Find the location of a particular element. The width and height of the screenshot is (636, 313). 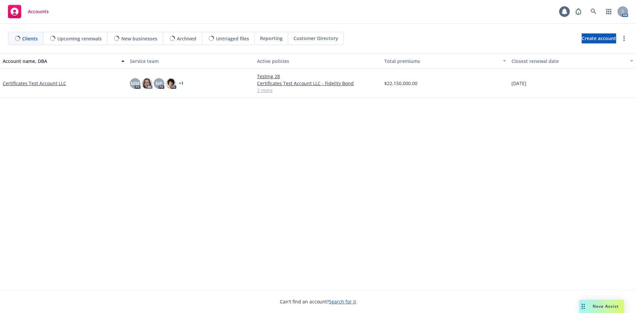

span: Clients is located at coordinates (30, 38).